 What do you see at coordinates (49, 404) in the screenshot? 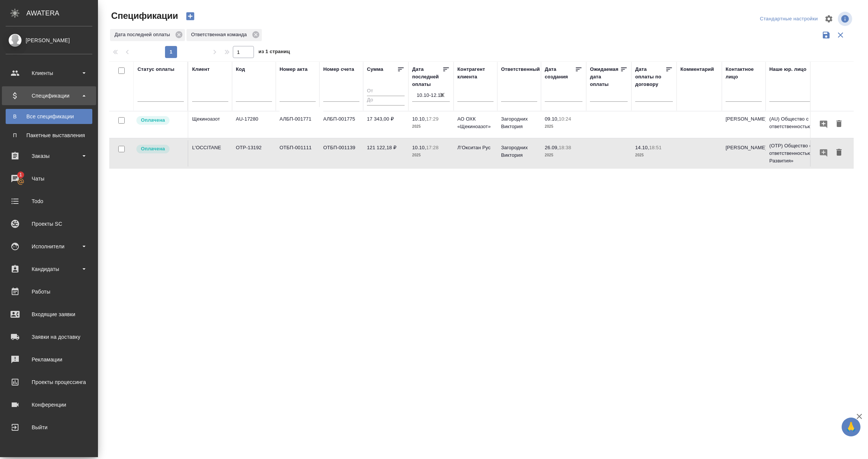
I see `a: Конференции` at bounding box center [49, 404].